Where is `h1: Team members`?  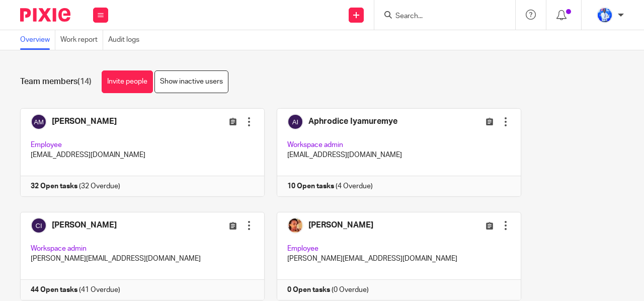
h1: Team members is located at coordinates (56, 81).